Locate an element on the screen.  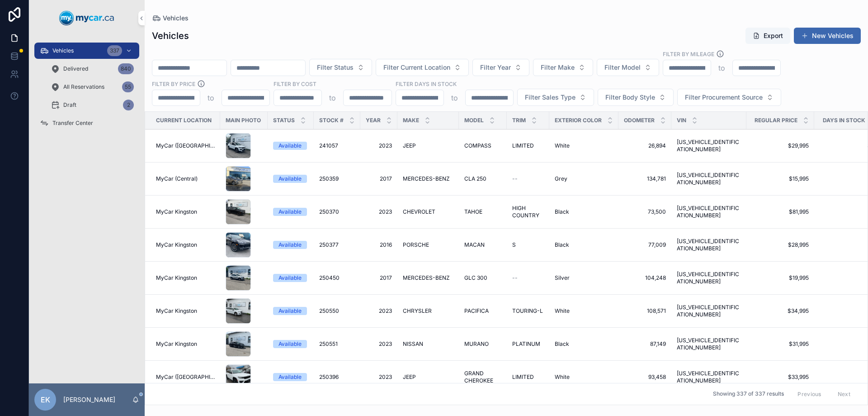
a: $34,995 is located at coordinates (781, 311).